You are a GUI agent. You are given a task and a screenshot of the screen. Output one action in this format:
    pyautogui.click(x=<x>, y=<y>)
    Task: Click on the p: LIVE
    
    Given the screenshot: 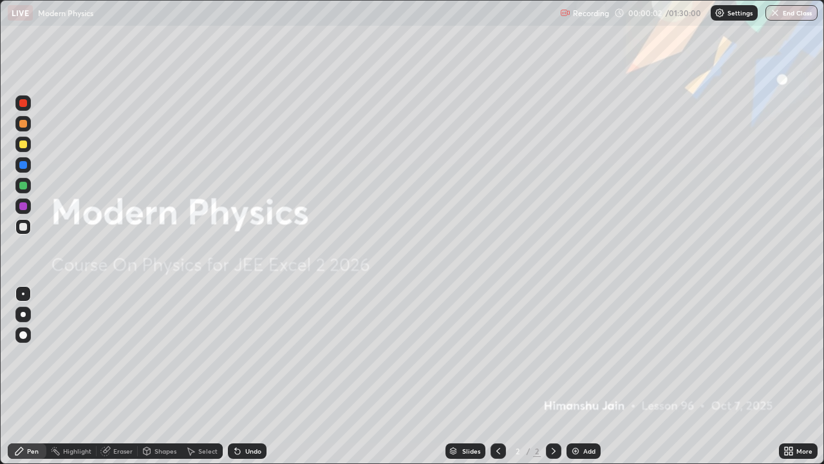 What is the action you would take?
    pyautogui.click(x=20, y=13)
    